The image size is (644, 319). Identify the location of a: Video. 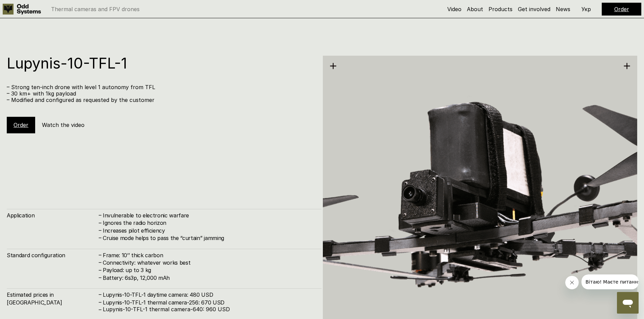
(454, 9).